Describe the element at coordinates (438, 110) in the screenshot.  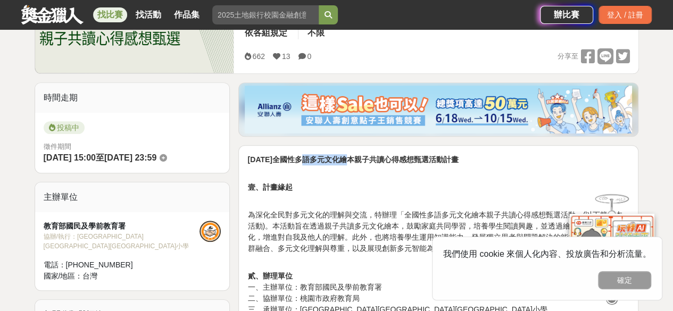
I see `img: dcc59076-91c0-4acb-9c6b-a1d413182f46.png` at that location.